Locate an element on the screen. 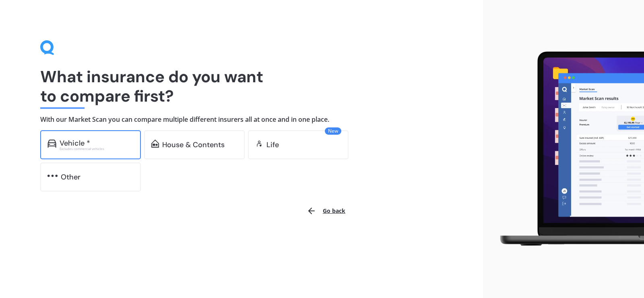 This screenshot has height=298, width=644. button: Go back is located at coordinates (326, 211).